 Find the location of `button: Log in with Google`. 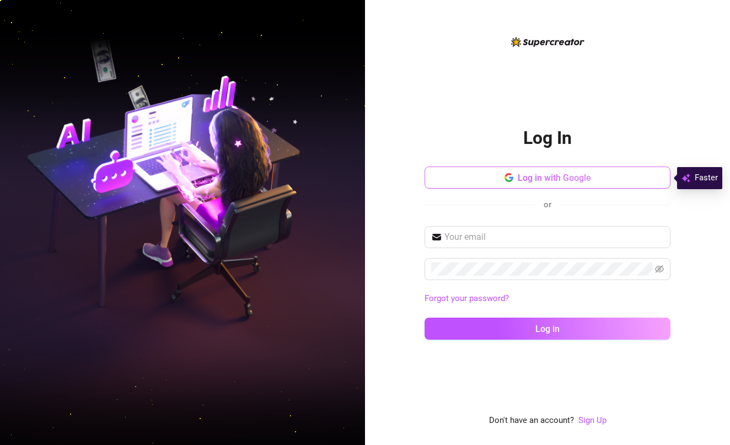

button: Log in with Google is located at coordinates (548, 178).